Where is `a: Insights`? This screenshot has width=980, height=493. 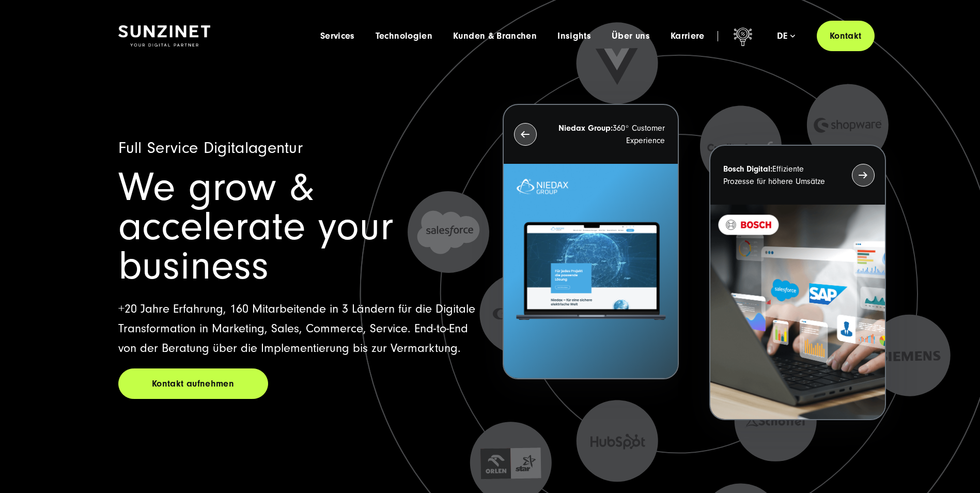 a: Insights is located at coordinates (574, 37).